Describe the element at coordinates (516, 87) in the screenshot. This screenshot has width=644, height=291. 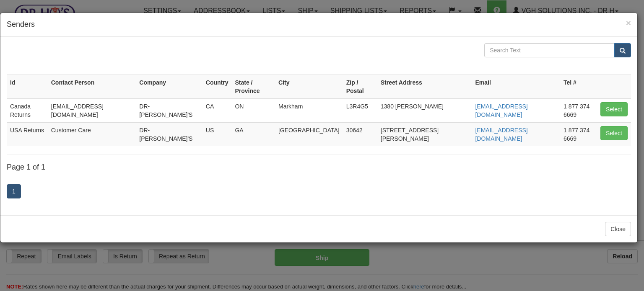
I see `th: Email` at that location.